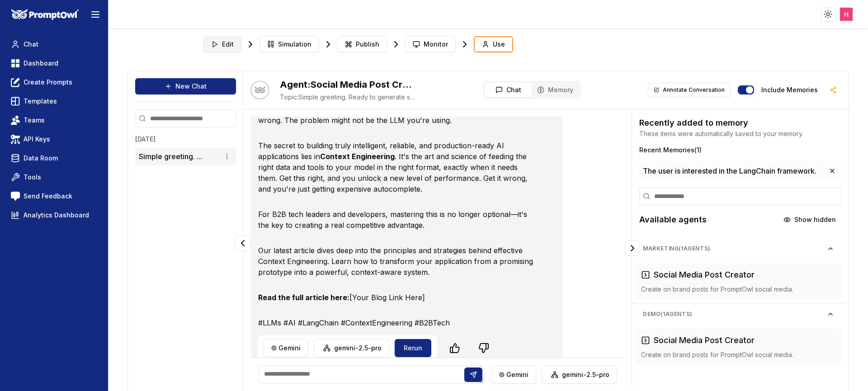 The width and height of the screenshot is (868, 391). What do you see at coordinates (260, 90) in the screenshot?
I see `button: Talk with Hootie` at bounding box center [260, 90].